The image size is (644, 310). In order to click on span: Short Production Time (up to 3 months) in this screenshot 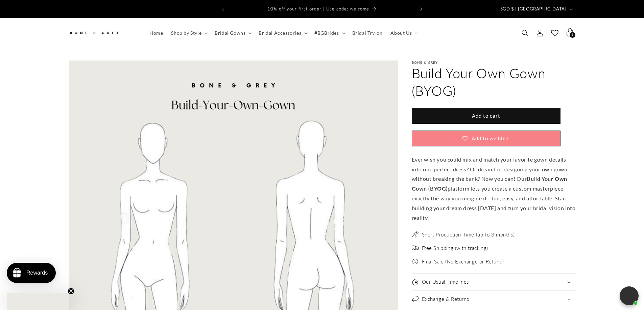, I will do `click(469, 235)`.